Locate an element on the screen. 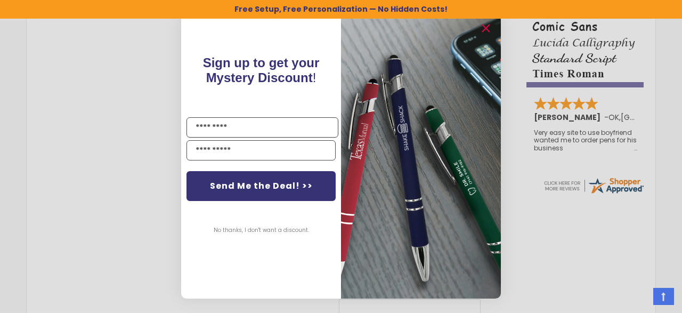  button: No thanks, I don't want a discount. is located at coordinates (261, 230).